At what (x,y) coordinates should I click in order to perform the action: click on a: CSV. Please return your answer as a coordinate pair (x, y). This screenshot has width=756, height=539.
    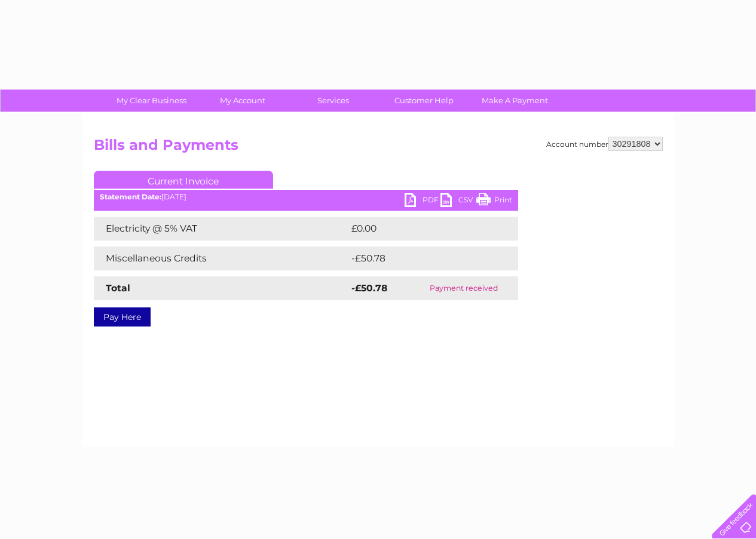
    Looking at the image, I should click on (458, 201).